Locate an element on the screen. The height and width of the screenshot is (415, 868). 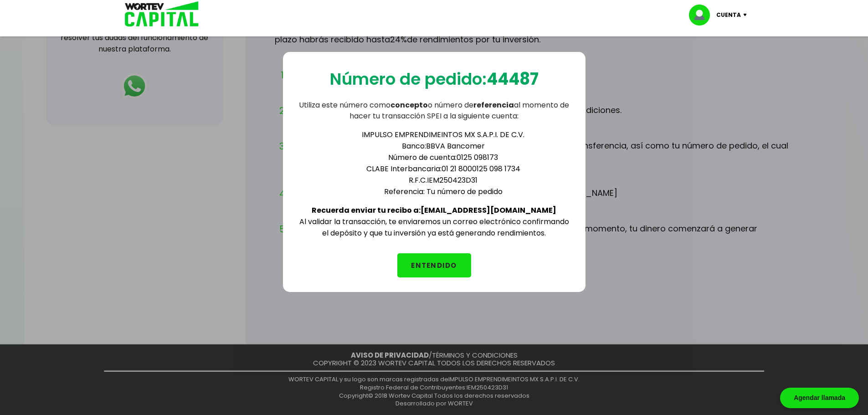
li: CLABE Interbancaria: 01 21 8000125 098 1734 is located at coordinates (443, 168).